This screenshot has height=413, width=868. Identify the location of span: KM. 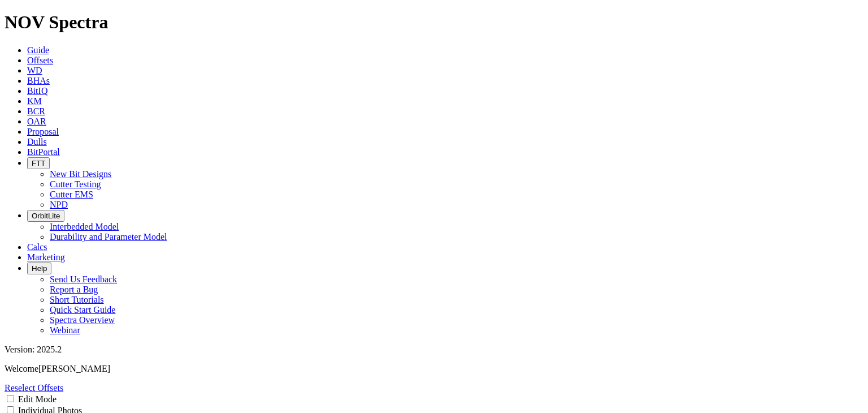
(35, 100).